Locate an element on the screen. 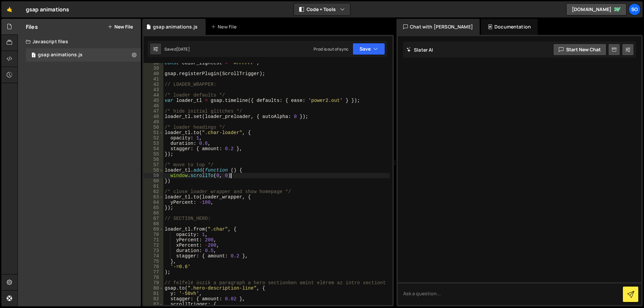 This screenshot has width=644, height=308. div: 44 is located at coordinates (153, 95).